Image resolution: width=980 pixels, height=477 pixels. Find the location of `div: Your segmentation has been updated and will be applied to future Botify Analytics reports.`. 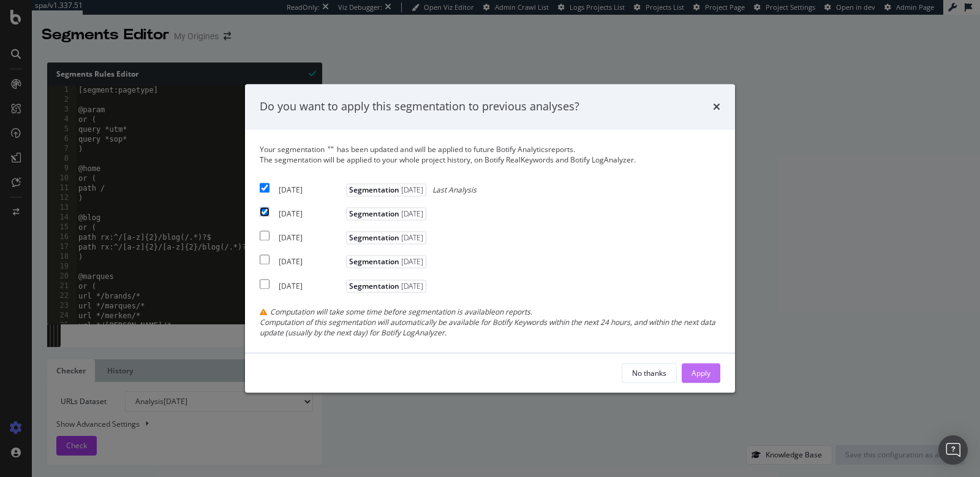

div: Your segmentation has been updated and will be applied to future Botify Analytics reports. is located at coordinates (490, 155).